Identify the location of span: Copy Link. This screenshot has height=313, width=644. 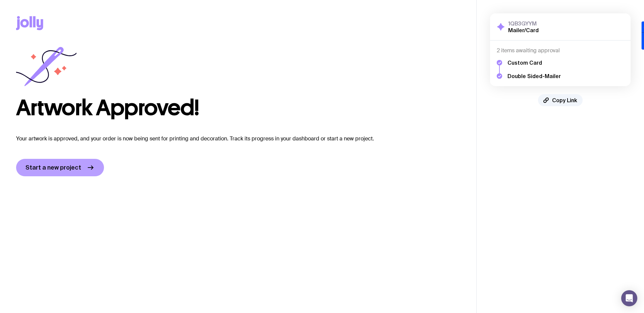
(564, 100).